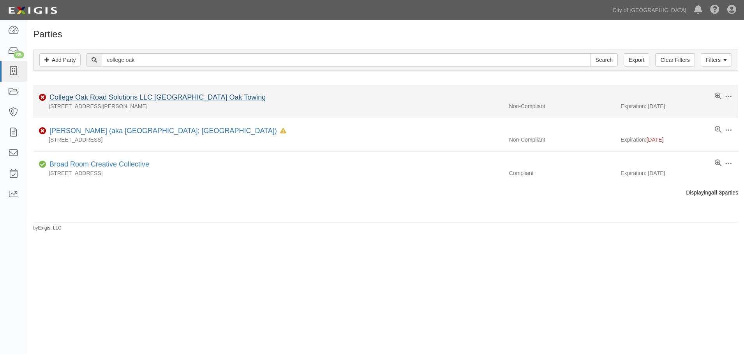 The height and width of the screenshot is (354, 744). I want to click on div: Broad Room Creative Collective, so click(98, 165).